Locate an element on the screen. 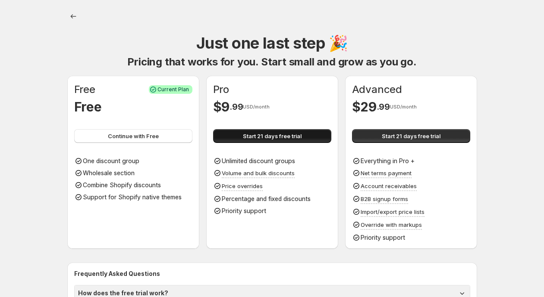 This screenshot has width=544, height=297. span: Account receivables is located at coordinates (388, 186).